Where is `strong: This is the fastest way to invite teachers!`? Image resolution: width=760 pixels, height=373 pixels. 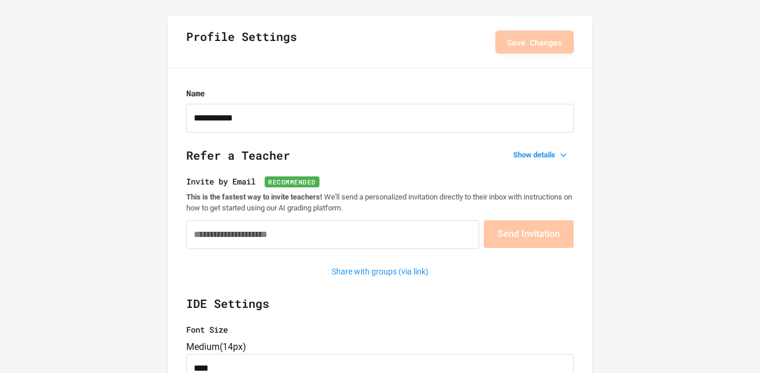
strong: This is the fastest way to invite teachers! is located at coordinates (254, 197).